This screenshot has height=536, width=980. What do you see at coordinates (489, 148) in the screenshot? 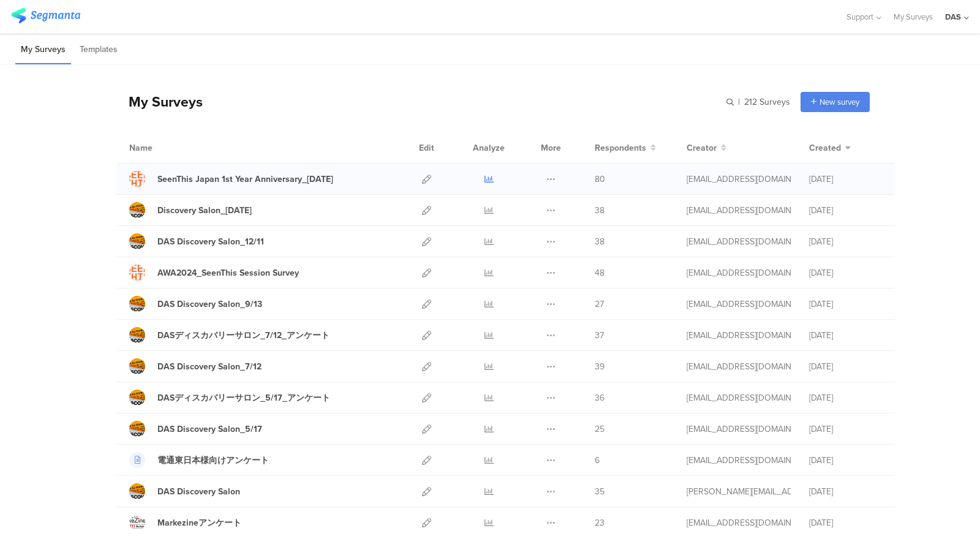
I see `div: Analyze` at bounding box center [489, 148].